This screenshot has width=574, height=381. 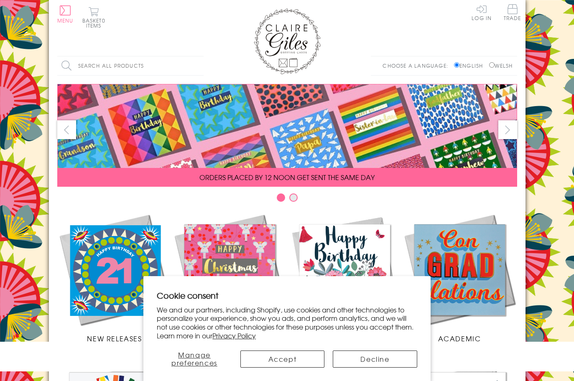 I want to click on a: Trade, so click(x=513, y=13).